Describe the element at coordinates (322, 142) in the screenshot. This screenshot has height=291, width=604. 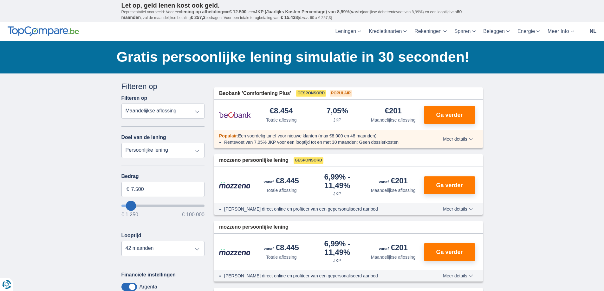
I see `li: Rentevoet van 7,05% JKP voor een looptijd tot en met 30 maanden; Geen dossierkosten` at that location.